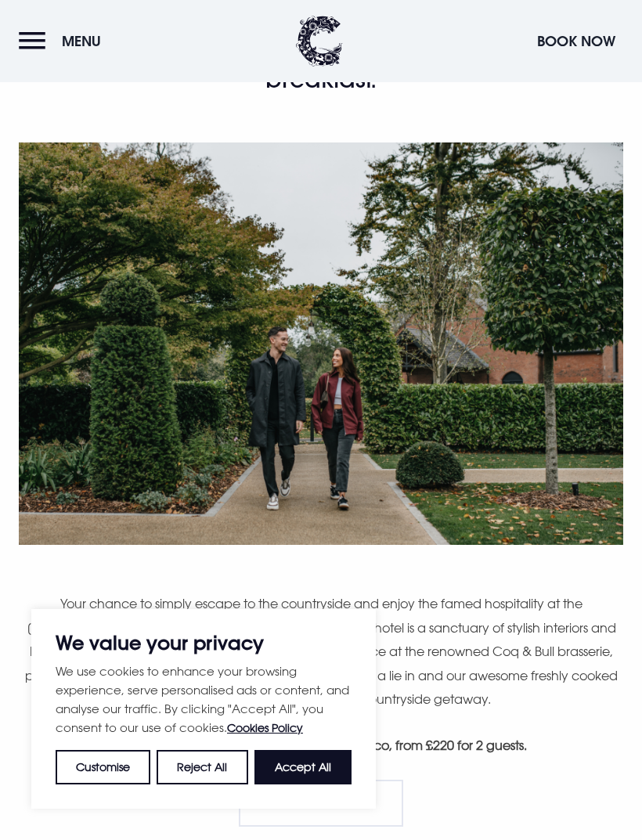 This screenshot has width=642, height=840. I want to click on button: Customise, so click(103, 767).